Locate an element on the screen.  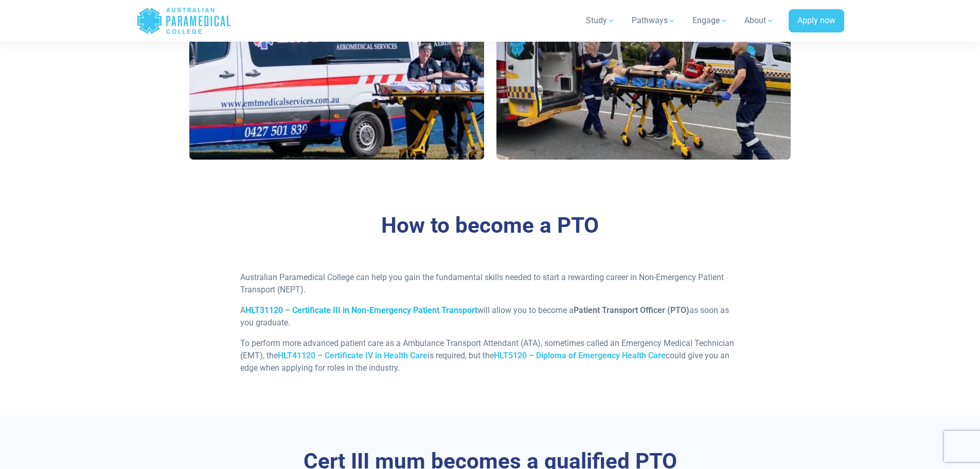
p: Australian Paramedical College can help you gain the fundamental skills needed to start a rewardi... is located at coordinates (490, 284).